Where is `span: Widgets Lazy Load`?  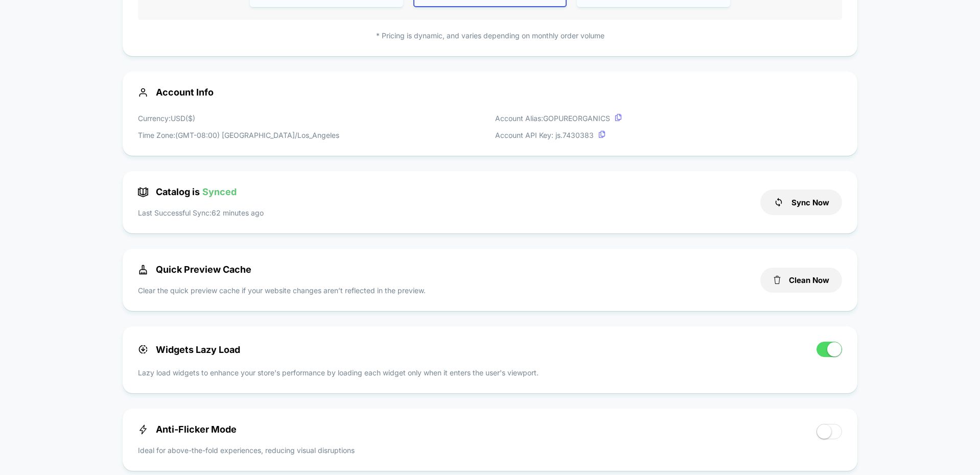 span: Widgets Lazy Load is located at coordinates (189, 349).